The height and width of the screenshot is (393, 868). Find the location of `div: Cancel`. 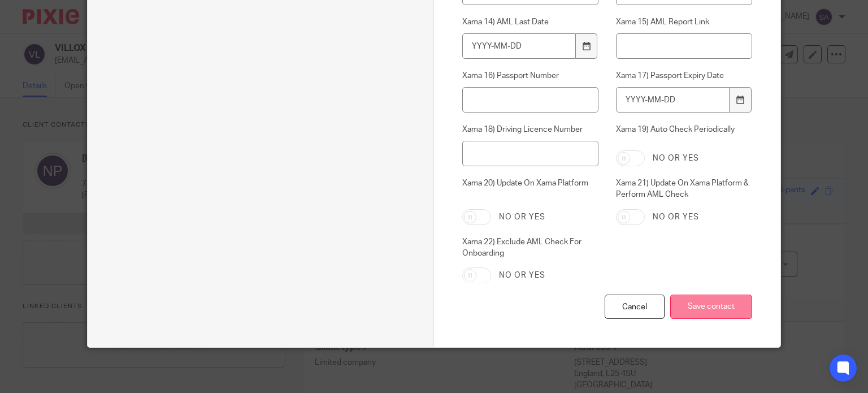

div: Cancel is located at coordinates (635, 307).